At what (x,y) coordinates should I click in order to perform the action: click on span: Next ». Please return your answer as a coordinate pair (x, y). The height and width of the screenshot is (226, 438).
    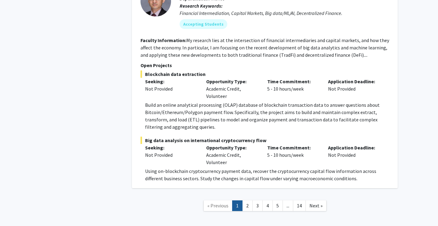
    Looking at the image, I should click on (316, 206).